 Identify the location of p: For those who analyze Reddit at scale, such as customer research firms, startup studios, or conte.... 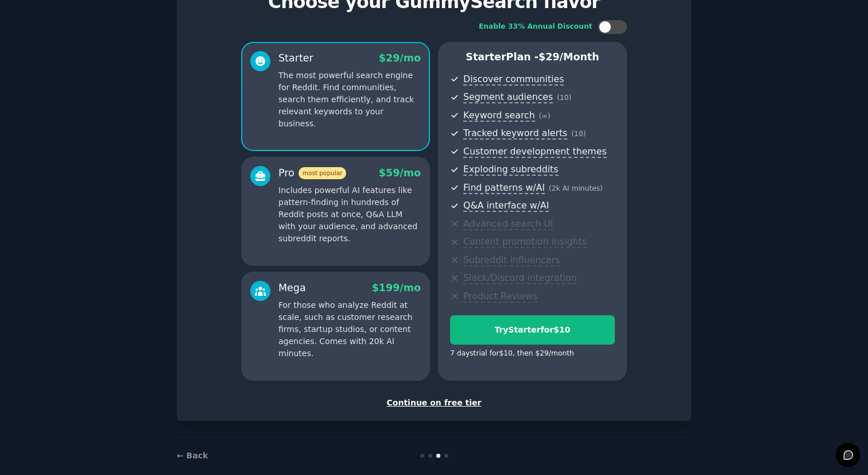
(349, 329).